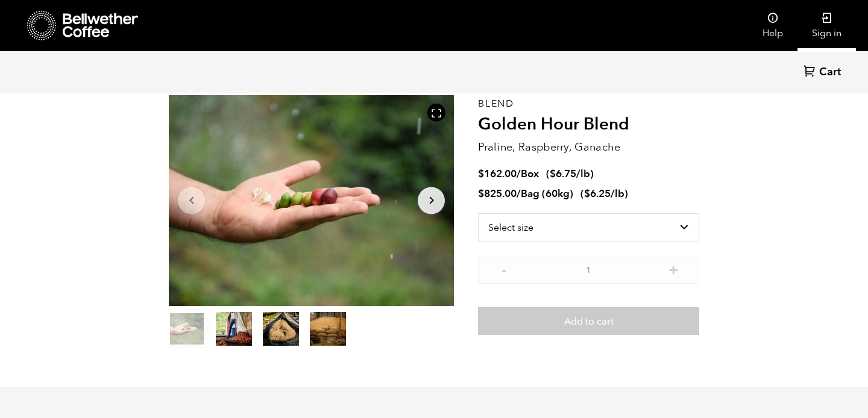 Image resolution: width=868 pixels, height=418 pixels. What do you see at coordinates (830, 73) in the screenshot?
I see `span: Cart` at bounding box center [830, 73].